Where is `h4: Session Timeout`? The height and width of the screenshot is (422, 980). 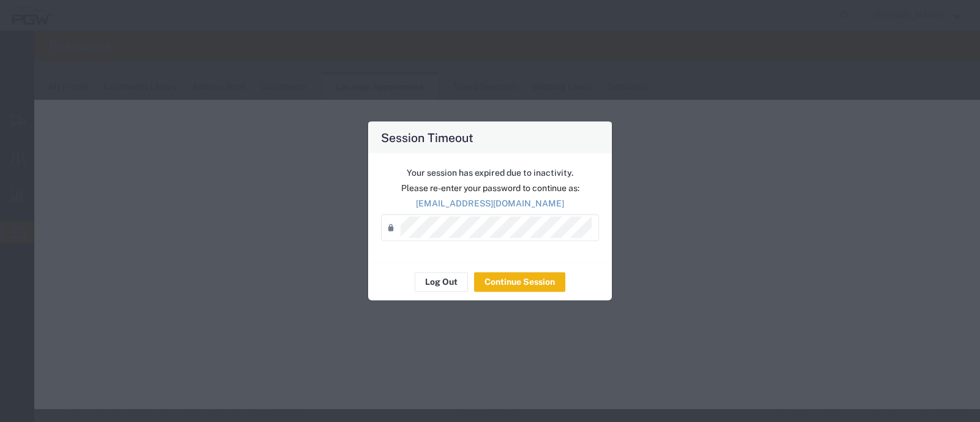 h4: Session Timeout is located at coordinates (427, 136).